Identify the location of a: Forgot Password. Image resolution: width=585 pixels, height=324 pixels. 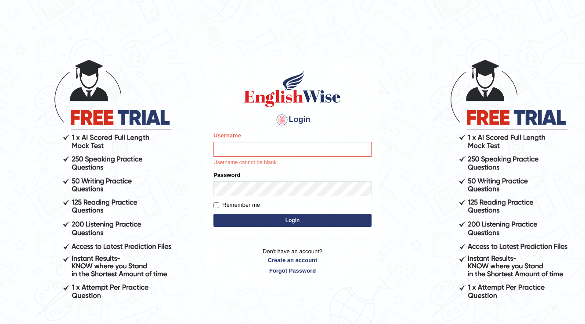
(293, 271).